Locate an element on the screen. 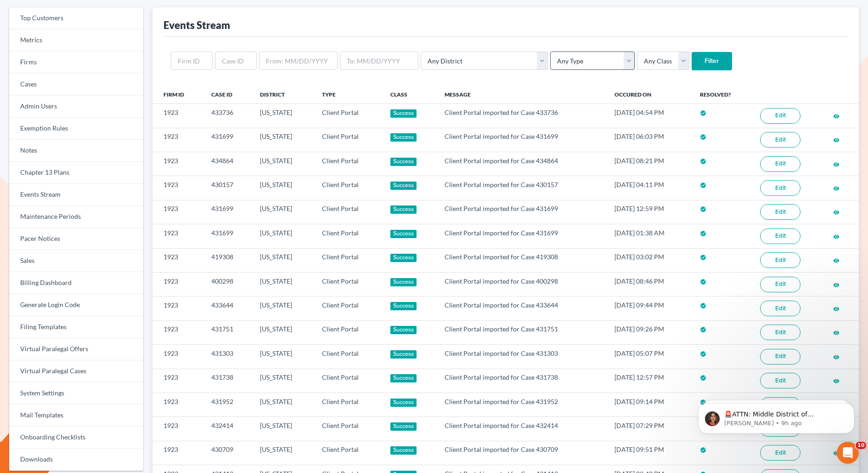 The height and width of the screenshot is (473, 868). a: Virtual Paralegal Cases is located at coordinates (76, 372).